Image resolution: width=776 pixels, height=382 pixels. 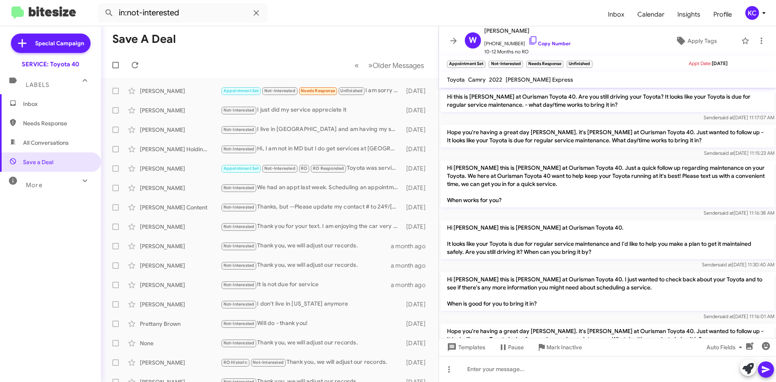 What do you see at coordinates (477, 80) in the screenshot?
I see `span: Camry` at bounding box center [477, 80].